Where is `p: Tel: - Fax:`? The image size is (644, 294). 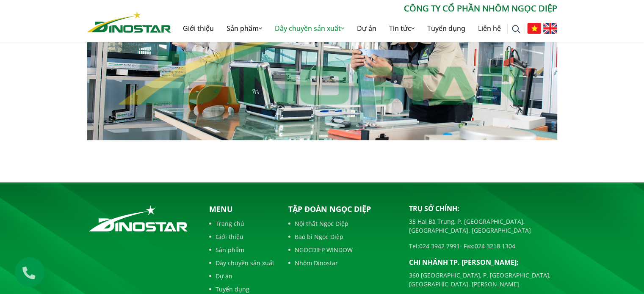 p: Tel: - Fax: is located at coordinates (483, 246).